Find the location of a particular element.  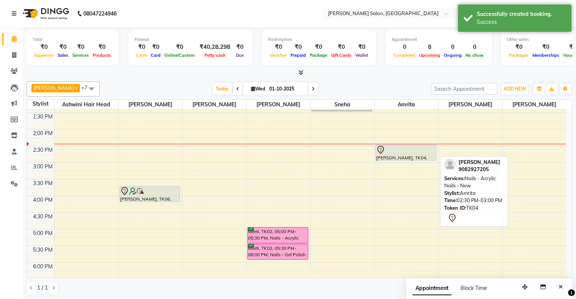

span: Time: is located at coordinates (450, 200).